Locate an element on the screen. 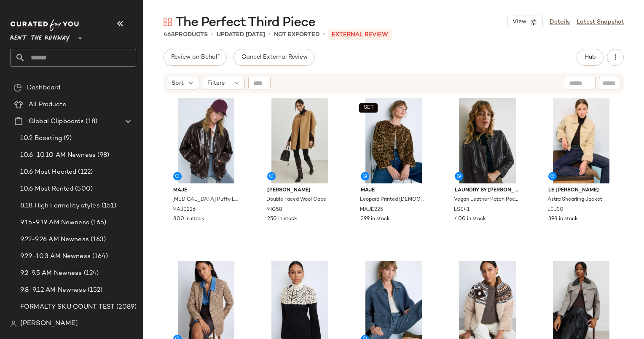 Image resolution: width=644 pixels, height=339 pixels. span: 10.6 Most Rented is located at coordinates (47, 188).